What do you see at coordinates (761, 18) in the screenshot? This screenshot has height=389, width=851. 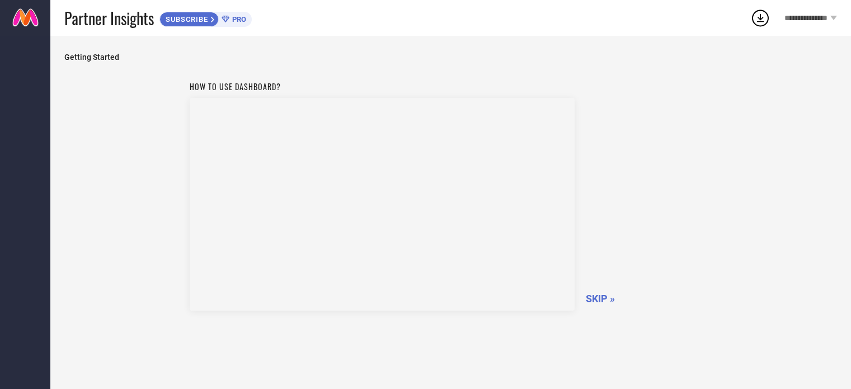 I see `div: Open download list` at bounding box center [761, 18].